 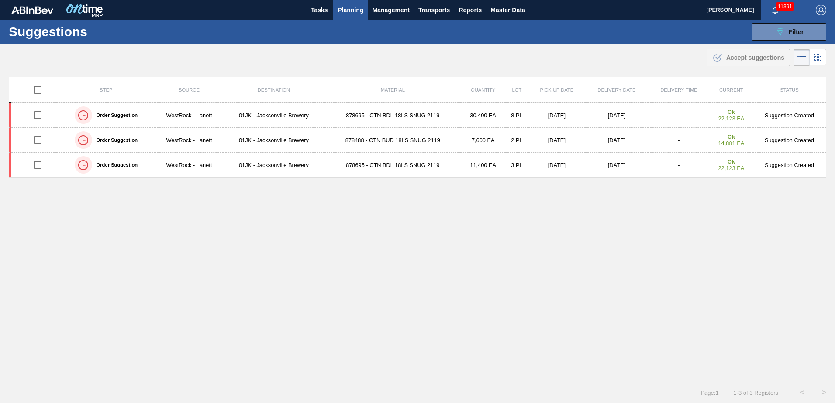 I want to click on span: Delivery Date, so click(x=616, y=90).